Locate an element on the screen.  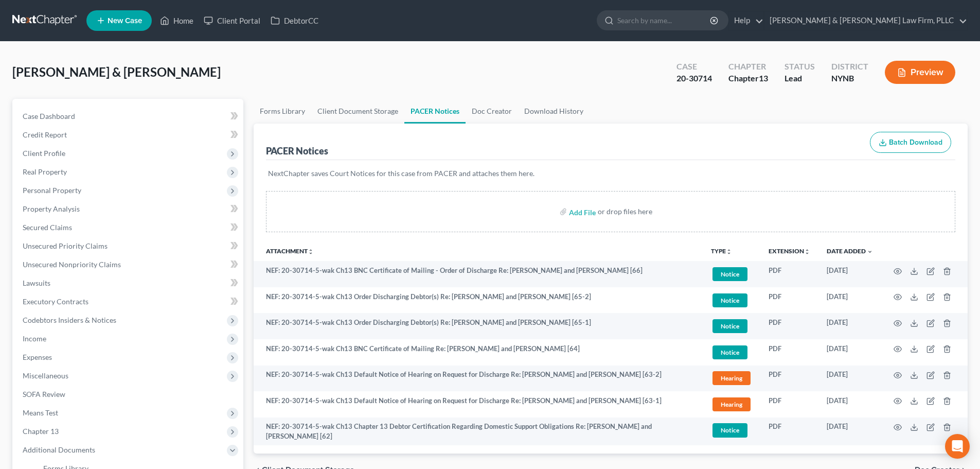
span: Real Property is located at coordinates (45, 172).